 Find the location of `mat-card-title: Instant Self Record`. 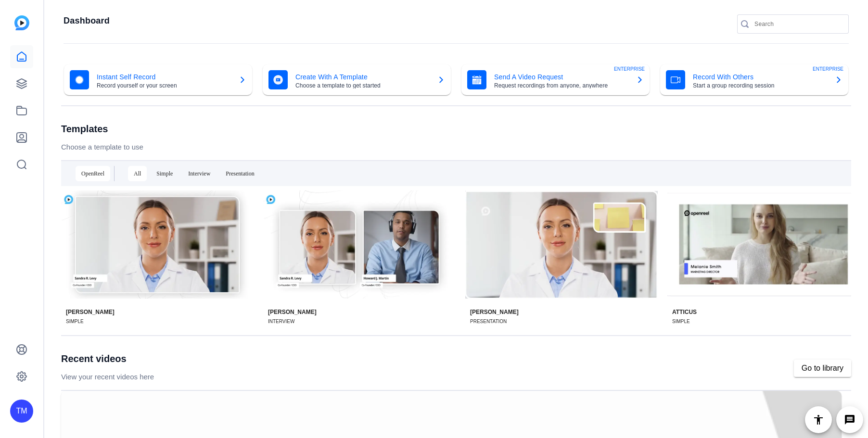

mat-card-title: Instant Self Record is located at coordinates (164, 76).